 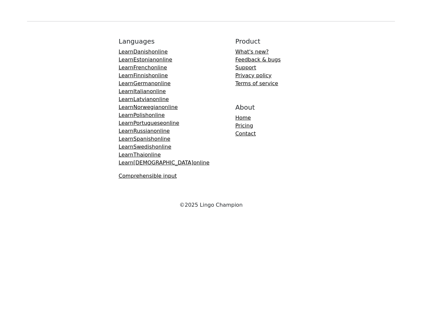 What do you see at coordinates (211, 205) in the screenshot?
I see `div: © 2025 Lingo Champion` at bounding box center [211, 205].